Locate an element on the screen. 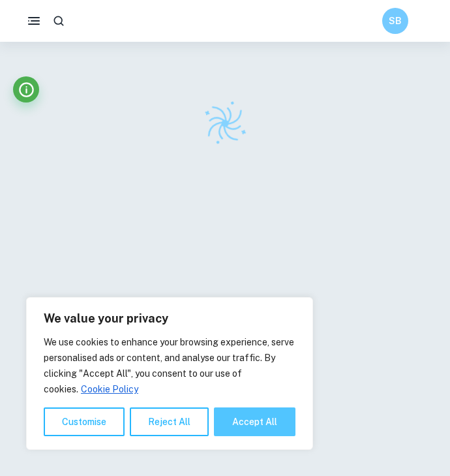 The height and width of the screenshot is (476, 450). button: Accept All is located at coordinates (255, 422).